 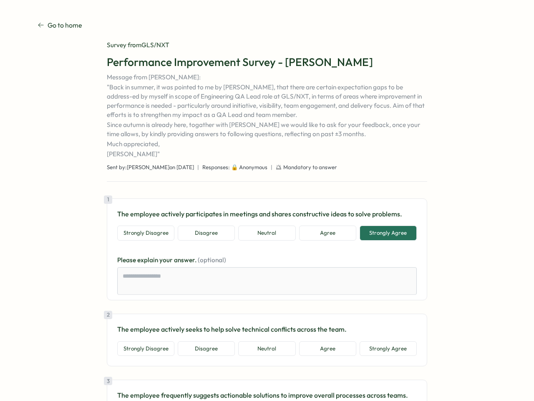 I want to click on p: Go to home, so click(x=65, y=25).